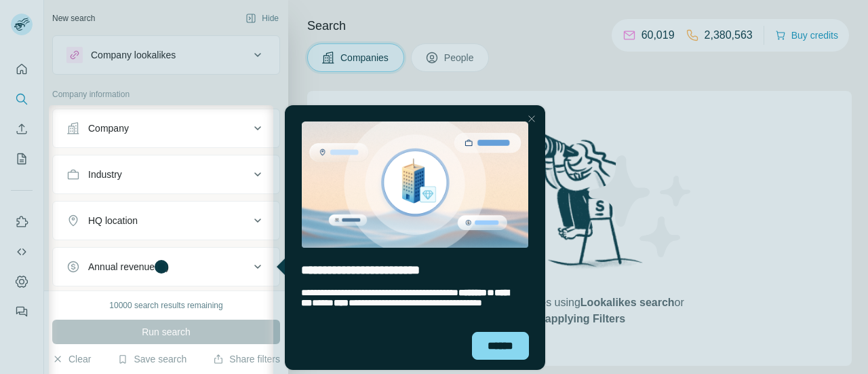  I want to click on button: Clear, so click(72, 359).